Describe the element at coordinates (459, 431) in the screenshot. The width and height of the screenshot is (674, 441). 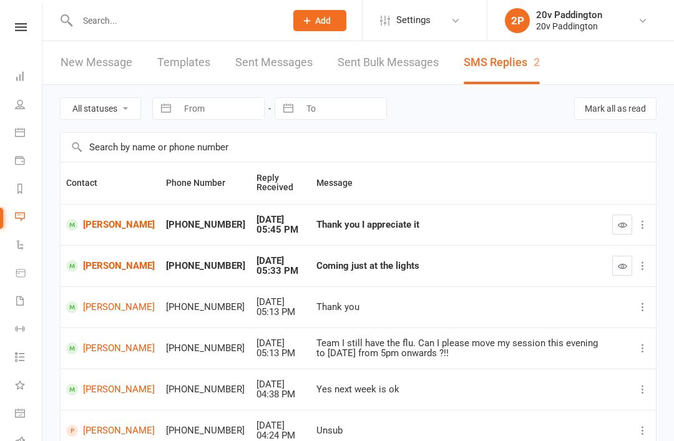
I see `div: Unsub` at that location.